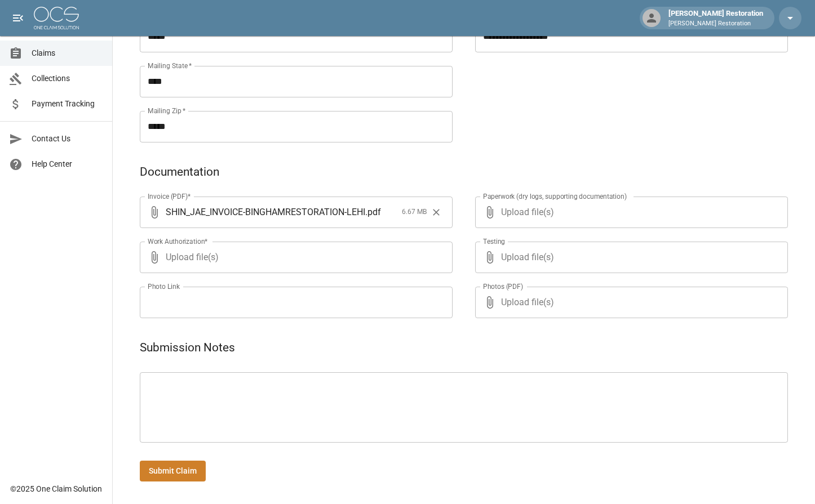  What do you see at coordinates (170, 65) in the screenshot?
I see `label: Mailing State` at bounding box center [170, 65].